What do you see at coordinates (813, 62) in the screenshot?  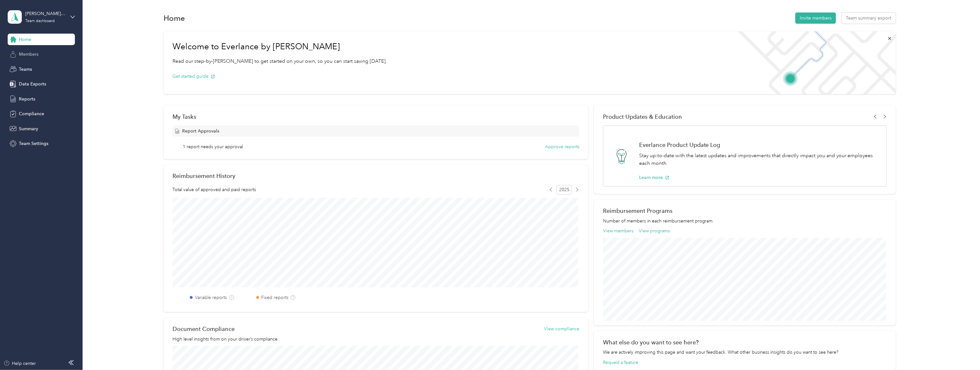 I see `img: Welcome to everlance` at bounding box center [813, 62].